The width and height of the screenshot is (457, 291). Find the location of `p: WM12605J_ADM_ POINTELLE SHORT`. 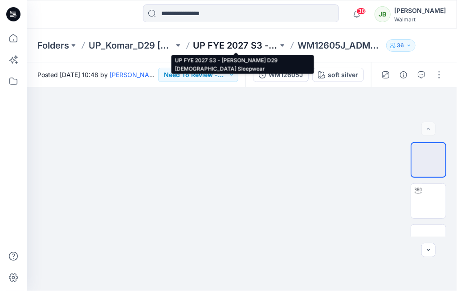

p: WM12605J_ADM_ POINTELLE SHORT is located at coordinates (340, 45).